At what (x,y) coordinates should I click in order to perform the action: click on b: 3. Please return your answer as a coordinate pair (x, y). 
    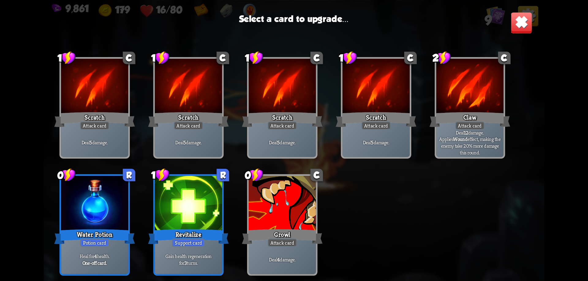
    Looking at the image, I should click on (186, 263).